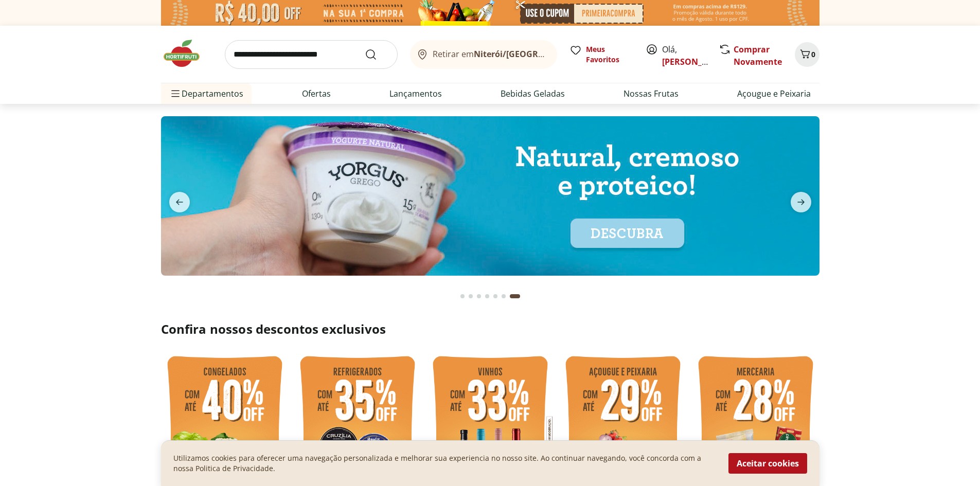 This screenshot has height=486, width=980. Describe the element at coordinates (685, 55) in the screenshot. I see `span: Olá,` at that location.